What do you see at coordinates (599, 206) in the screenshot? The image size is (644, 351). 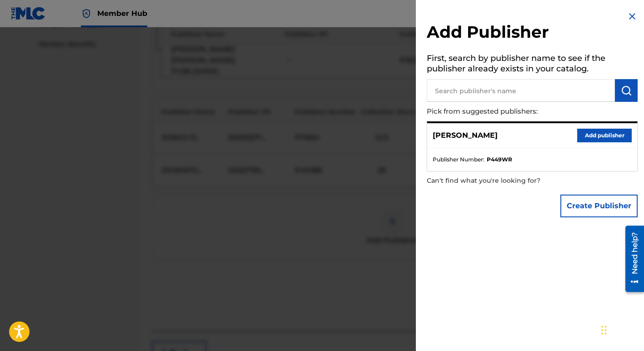 I see `button: Create Publisher` at bounding box center [599, 206].